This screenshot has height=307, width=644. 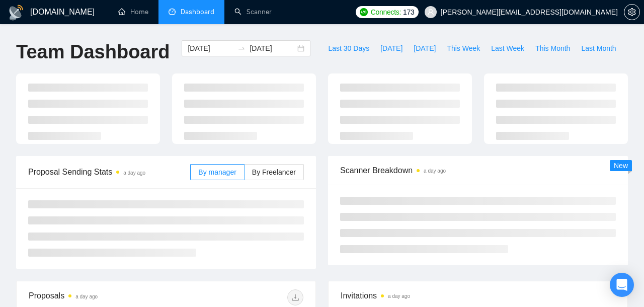 What do you see at coordinates (16, 13) in the screenshot?
I see `img: logo` at bounding box center [16, 13].